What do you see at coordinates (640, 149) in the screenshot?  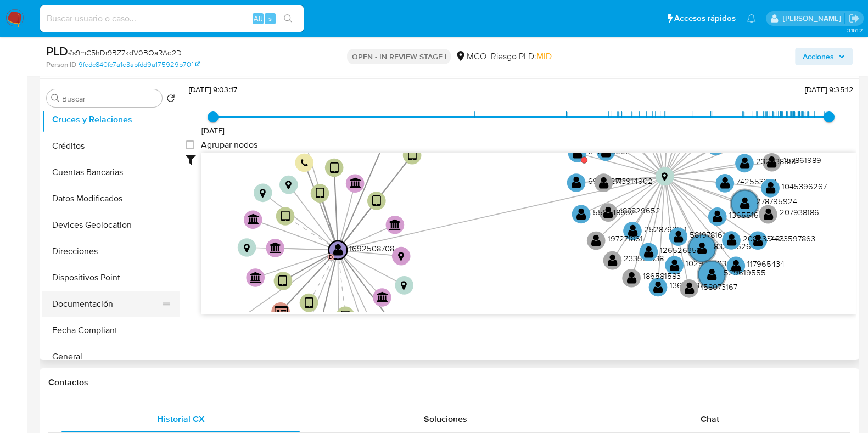 I see `text: 2370434339` at bounding box center [640, 149].